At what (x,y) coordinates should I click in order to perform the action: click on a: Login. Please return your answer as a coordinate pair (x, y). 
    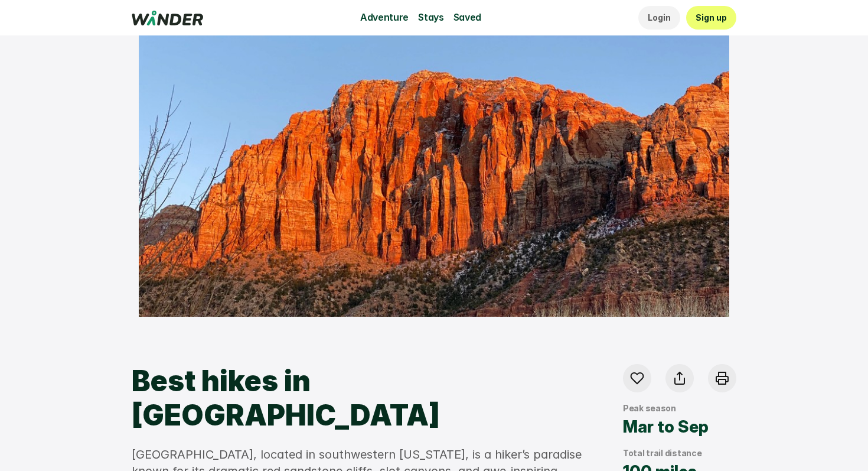
    Looking at the image, I should click on (659, 18).